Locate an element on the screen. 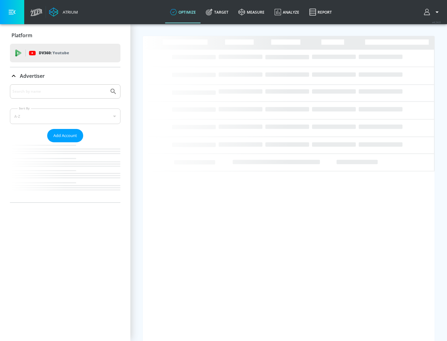 Image resolution: width=447 pixels, height=341 pixels. div: Atrium is located at coordinates (69, 12).